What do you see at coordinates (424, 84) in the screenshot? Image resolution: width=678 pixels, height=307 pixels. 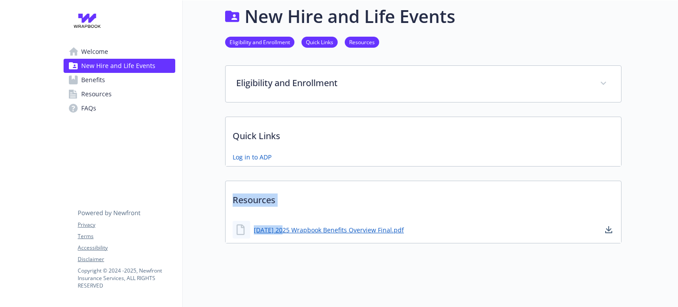 I see `div: Eligibility and Enrollment` at bounding box center [424, 84].